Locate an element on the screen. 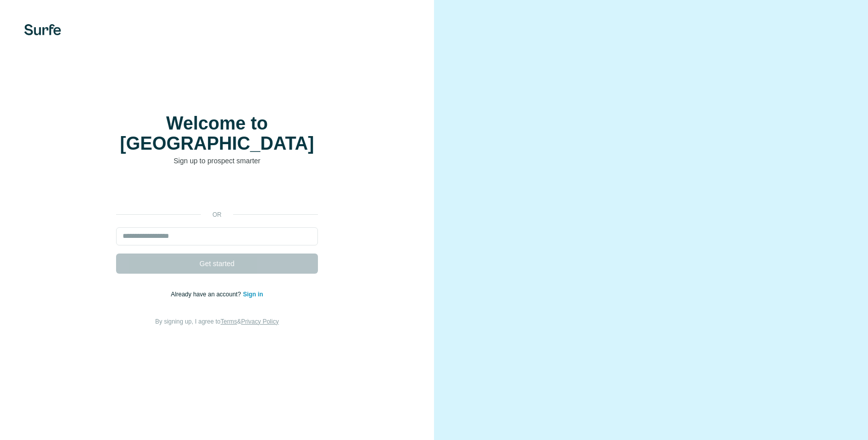 The image size is (868, 440). img: Surfe's logo is located at coordinates (42, 30).